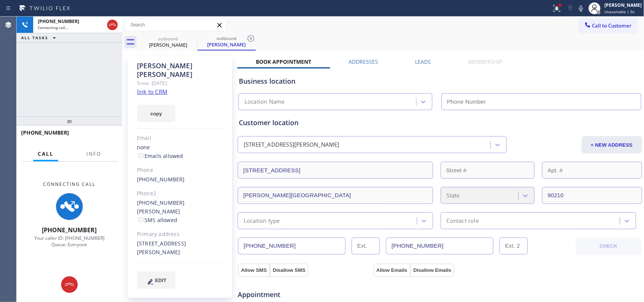 The width and height of the screenshot is (644, 302). Describe the element at coordinates (180, 170) in the screenshot. I see `div: Phone` at that location.